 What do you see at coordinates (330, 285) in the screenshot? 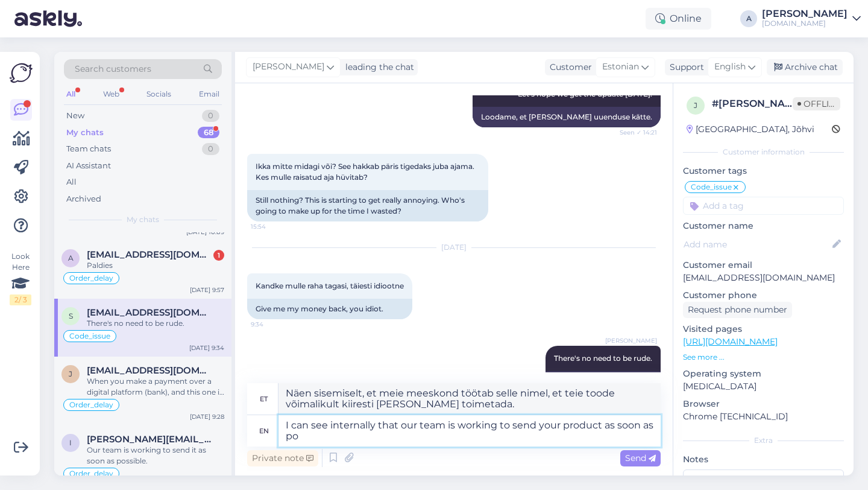
I see `span: Kandke mulle raha tagasi, täiesti idiootne` at bounding box center [330, 285].